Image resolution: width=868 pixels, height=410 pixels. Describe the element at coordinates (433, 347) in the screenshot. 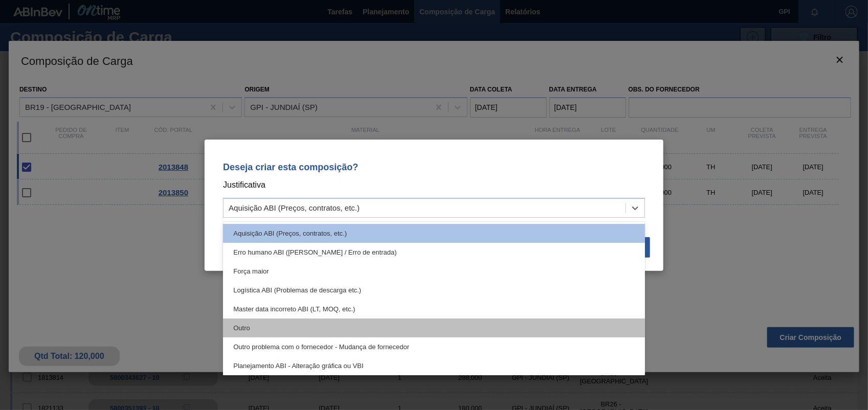

I see `div: Outro problema com o fornecedor - Mudança de fornecedor` at that location.